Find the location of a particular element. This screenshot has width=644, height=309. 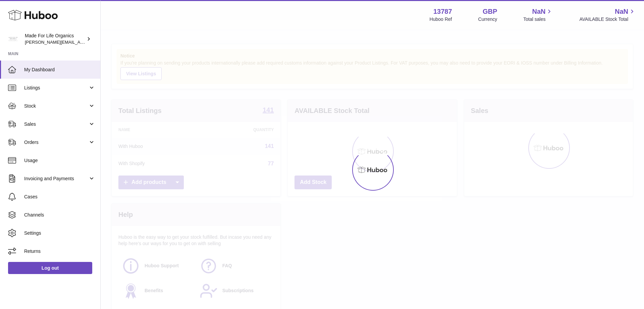

a: Log out is located at coordinates (50, 267).